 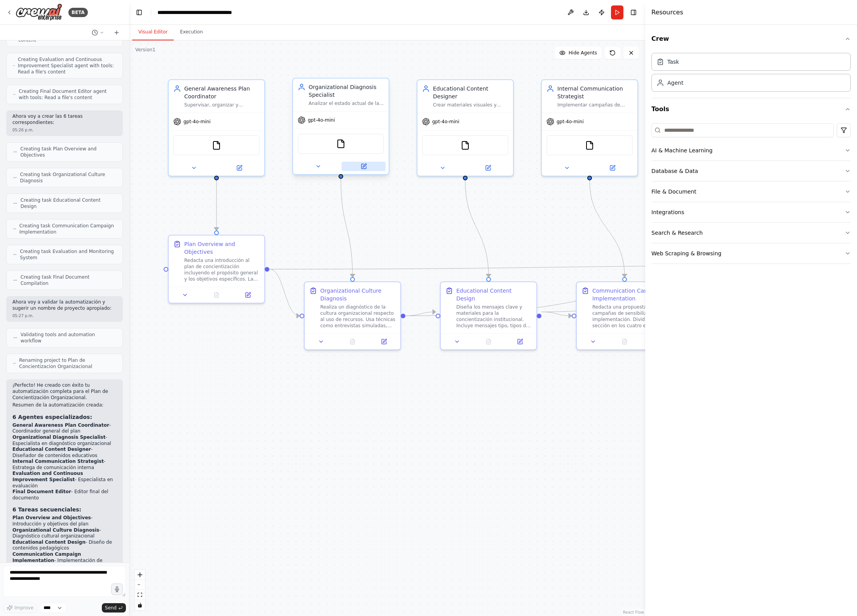 What do you see at coordinates (341, 127) in the screenshot?
I see `div: Organizational Diagnosis SpecialistAnalizar el estado actual de la cultura organizacional sobre e...` at bounding box center [341, 127].